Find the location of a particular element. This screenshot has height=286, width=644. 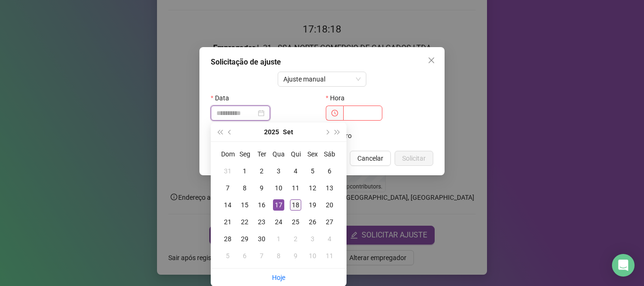

div: 13 is located at coordinates (330, 188).